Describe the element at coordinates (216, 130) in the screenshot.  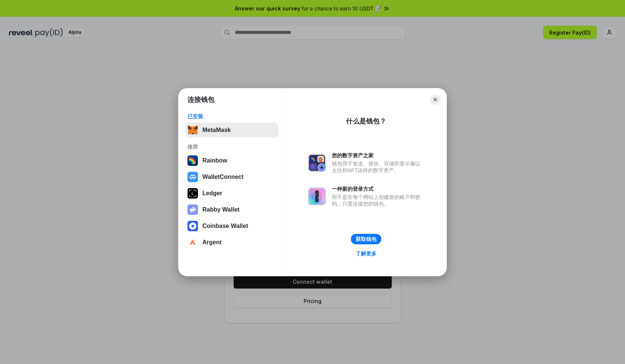
I see `div: MetaMask` at that location.